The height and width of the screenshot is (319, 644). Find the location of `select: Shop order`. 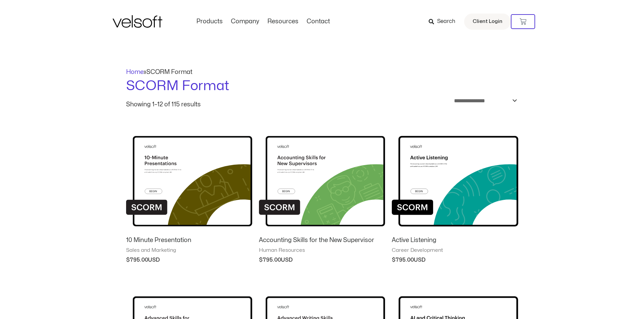

select: Shop order is located at coordinates (484, 101).